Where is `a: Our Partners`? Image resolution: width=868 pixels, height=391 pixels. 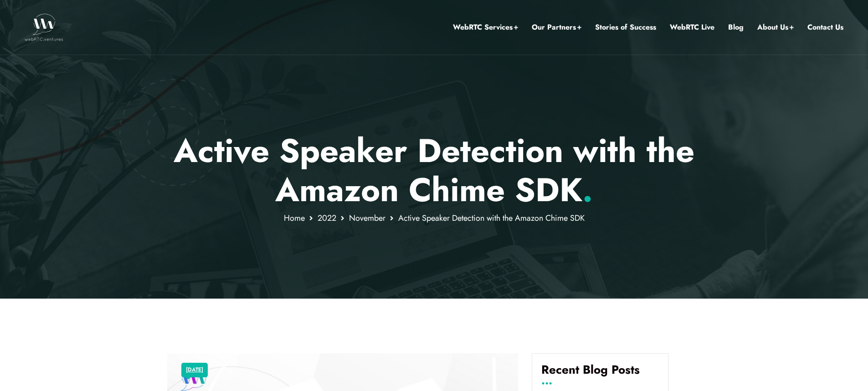 a: Our Partners is located at coordinates (556, 27).